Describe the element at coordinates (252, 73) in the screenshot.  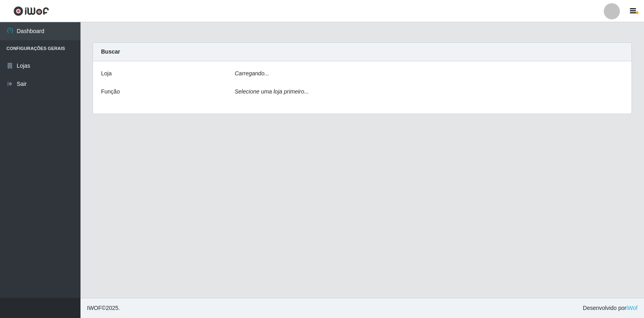
I see `i: Carregando...` at that location.